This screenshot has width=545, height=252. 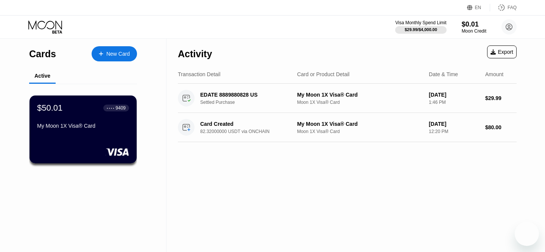 I want to click on div: $0.01Moon Credit, so click(x=474, y=27).